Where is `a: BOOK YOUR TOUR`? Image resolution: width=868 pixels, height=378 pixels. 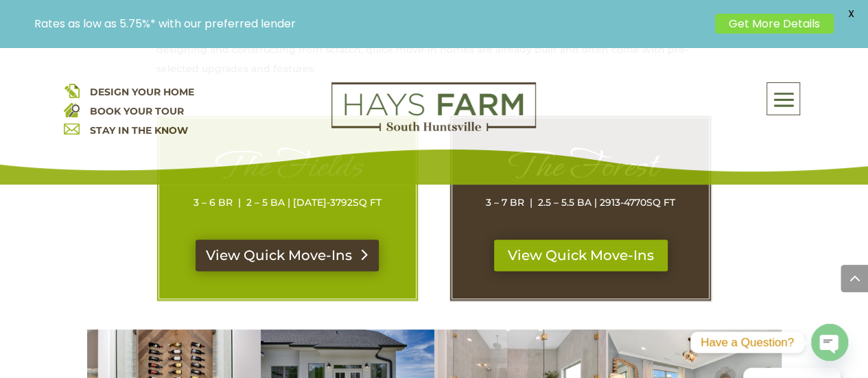 a: BOOK YOUR TOUR is located at coordinates (137, 111).